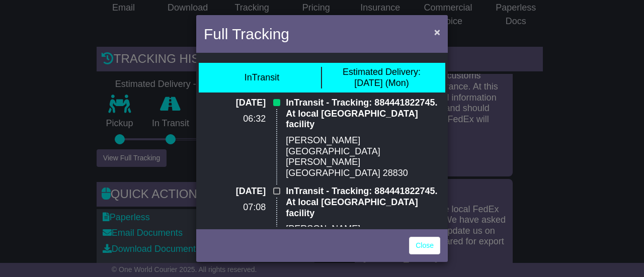 This screenshot has height=277, width=644. Describe the element at coordinates (424, 245) in the screenshot. I see `a: Close` at that location.